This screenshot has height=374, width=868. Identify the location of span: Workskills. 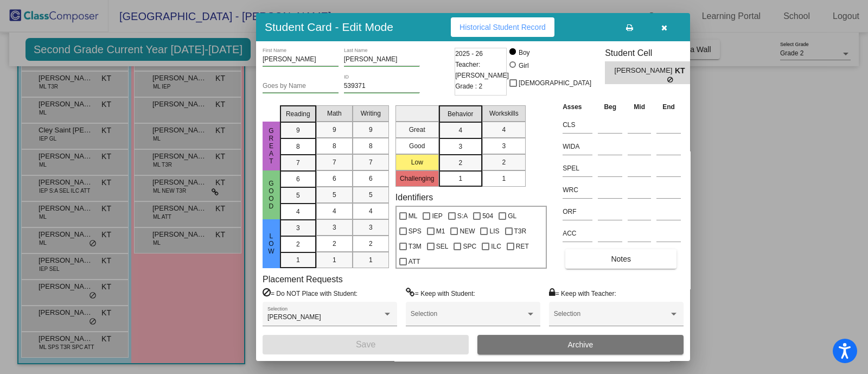
(504, 114).